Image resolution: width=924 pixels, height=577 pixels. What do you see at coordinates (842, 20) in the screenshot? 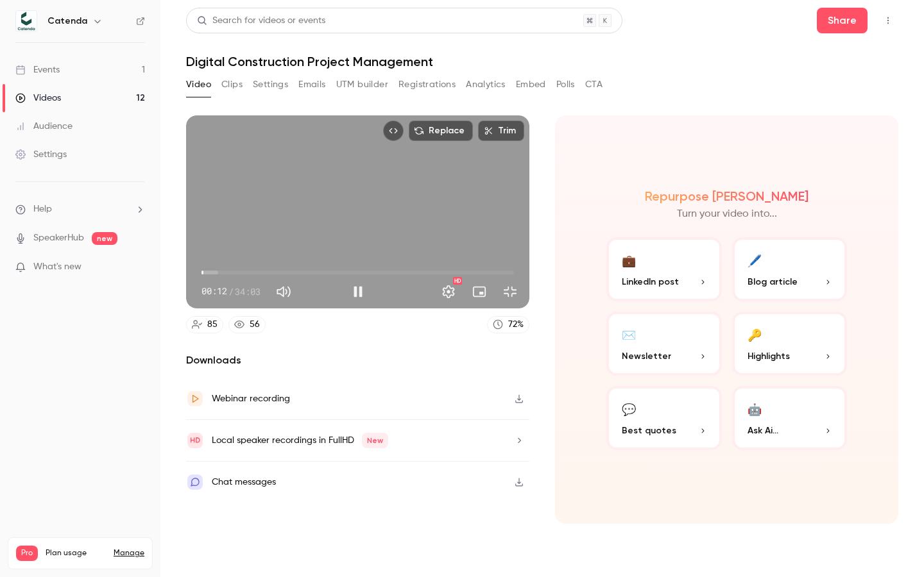
I see `button: Share` at bounding box center [842, 20].